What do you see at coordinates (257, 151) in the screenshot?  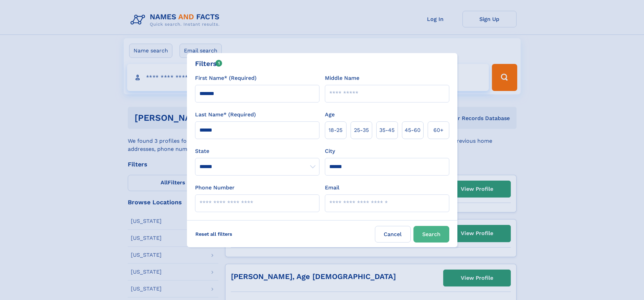 I see `label: State` at bounding box center [257, 151].